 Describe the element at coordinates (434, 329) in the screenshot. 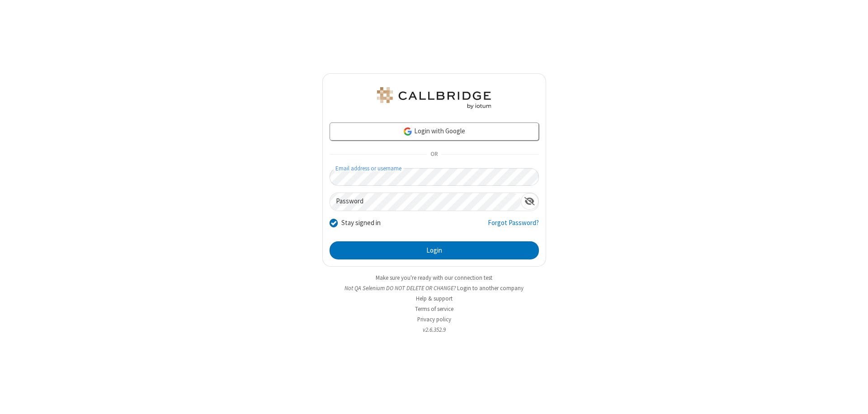

I see `li: v2.6.352.9` at that location.